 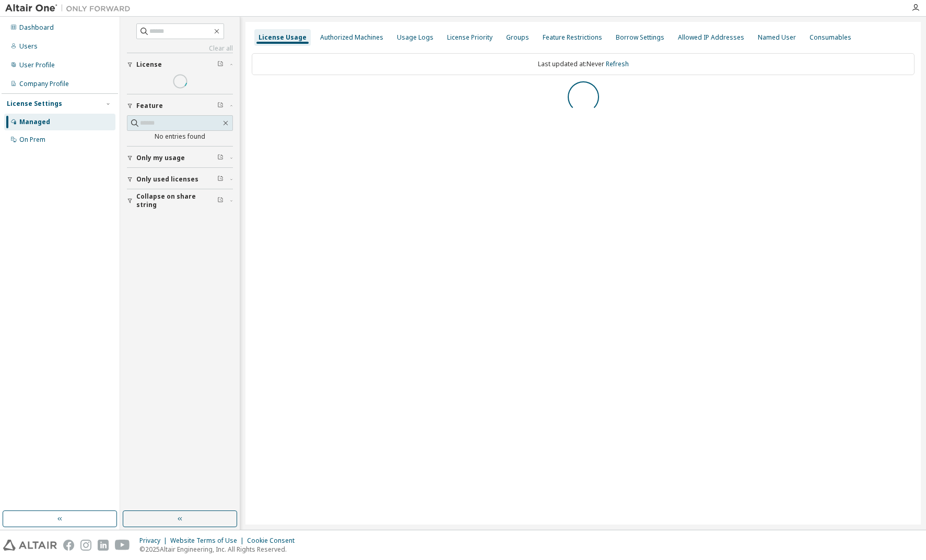 I want to click on button: Feature, so click(x=179, y=106).